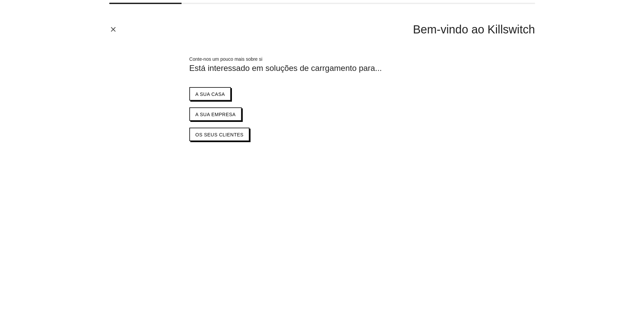 The width and height of the screenshot is (644, 314). Describe the element at coordinates (210, 94) in the screenshot. I see `span: A sua Casa` at that location.